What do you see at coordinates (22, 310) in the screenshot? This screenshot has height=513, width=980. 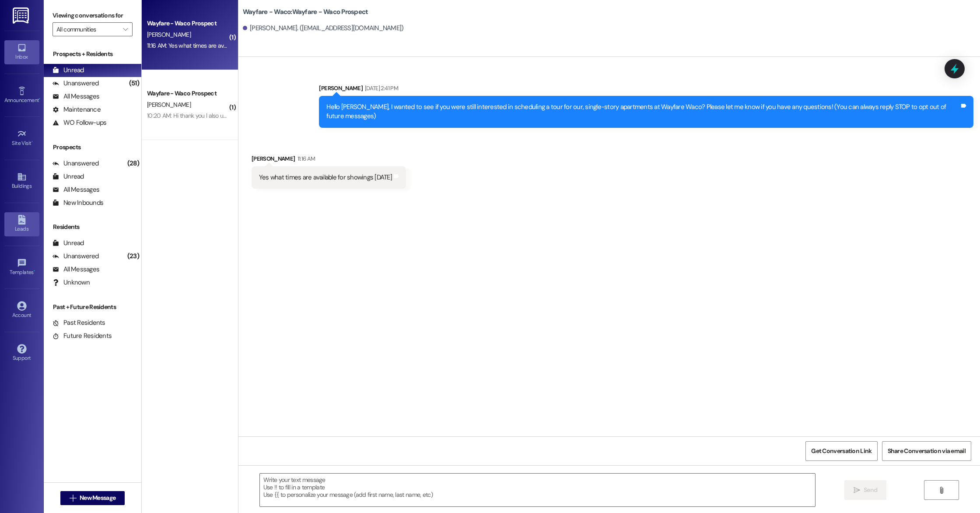 I see `a: Account` at bounding box center [22, 310].